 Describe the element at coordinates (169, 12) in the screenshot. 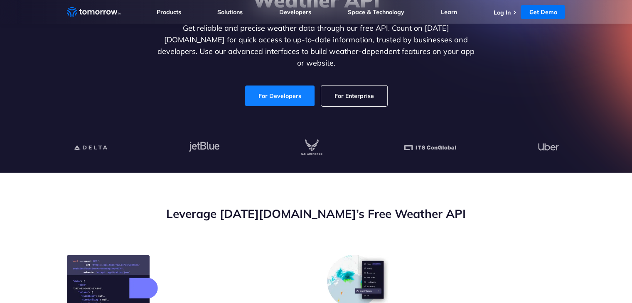

I see `a: Products` at that location.